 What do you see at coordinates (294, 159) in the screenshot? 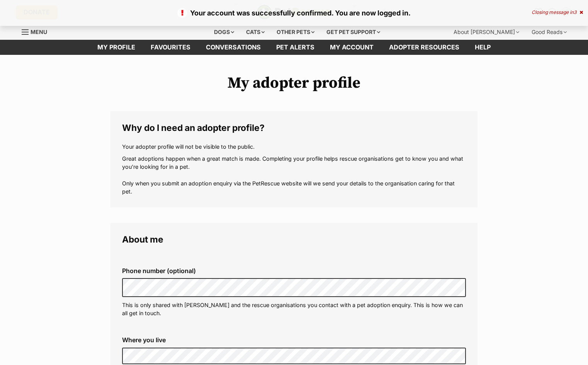
I see `fieldset: Why do I need an adopter profile?` at bounding box center [294, 159].